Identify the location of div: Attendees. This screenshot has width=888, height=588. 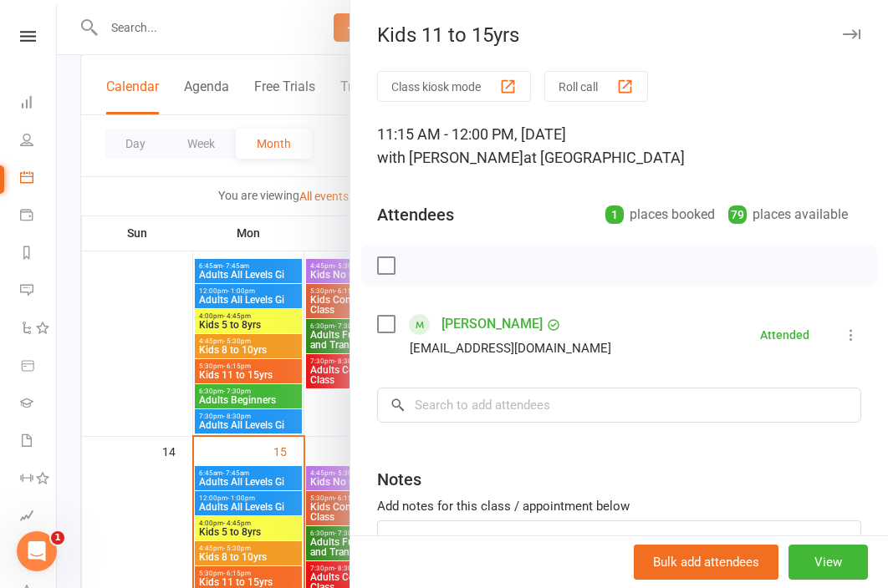
(416, 214).